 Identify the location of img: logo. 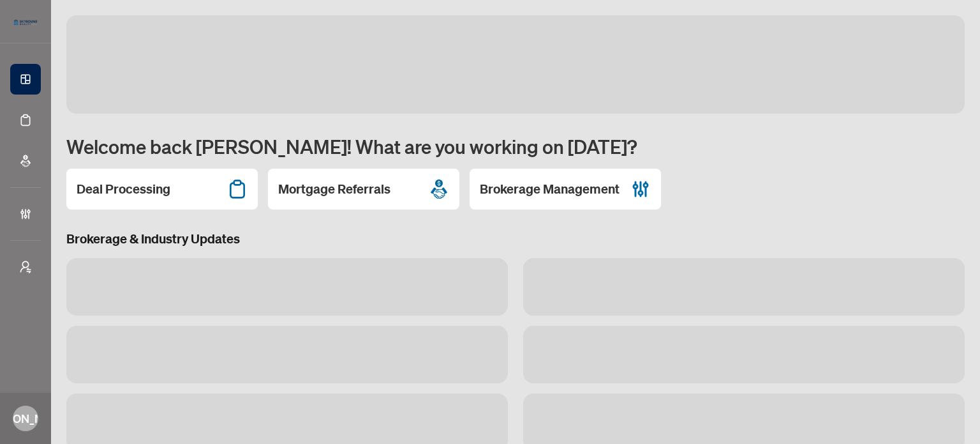
(26, 22).